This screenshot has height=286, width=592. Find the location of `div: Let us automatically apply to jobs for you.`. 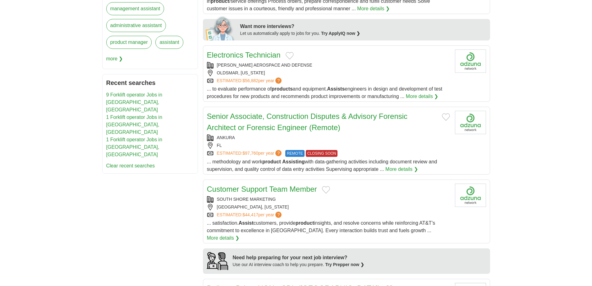

div: Let us automatically apply to jobs for you. is located at coordinates (363, 33).